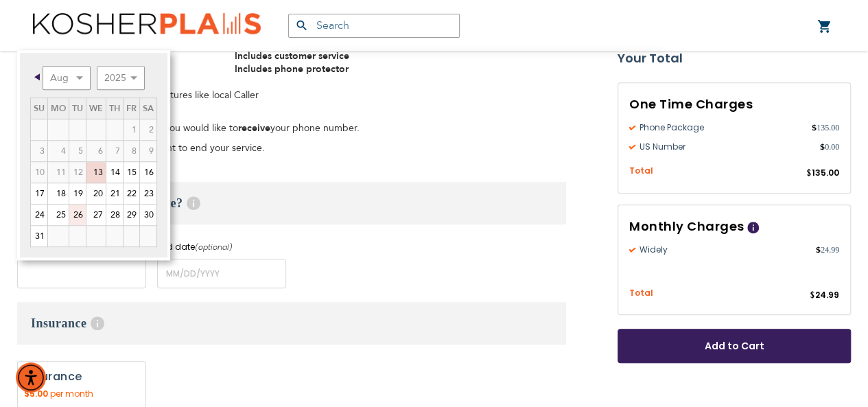 Image resolution: width=868 pixels, height=407 pixels. Describe the element at coordinates (686, 226) in the screenshot. I see `span: Monthly Charges` at that location.